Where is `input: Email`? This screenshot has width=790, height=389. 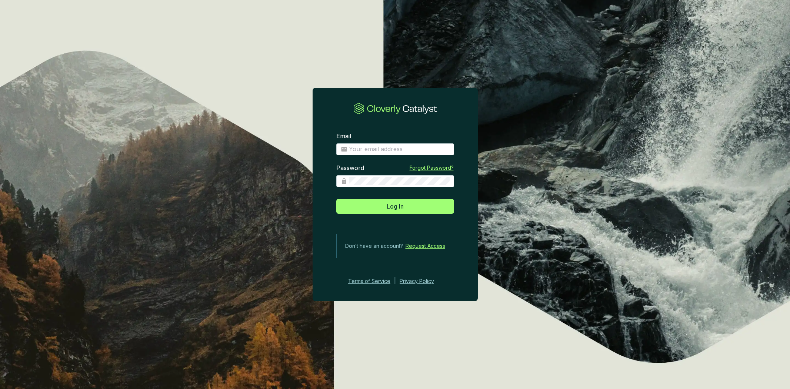
input: Email is located at coordinates (399, 149).